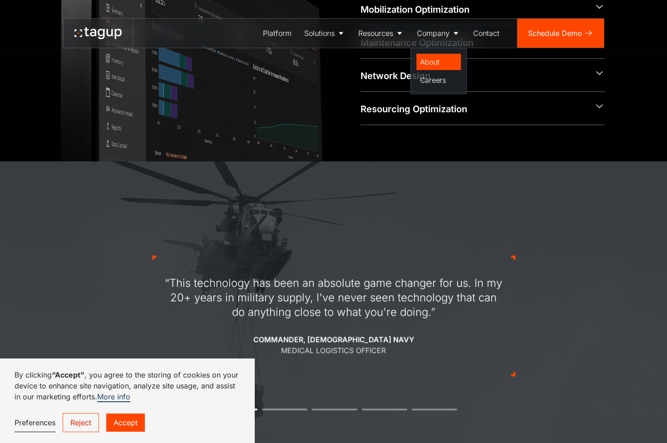 This screenshot has height=443, width=667. I want to click on a: More info, so click(114, 397).